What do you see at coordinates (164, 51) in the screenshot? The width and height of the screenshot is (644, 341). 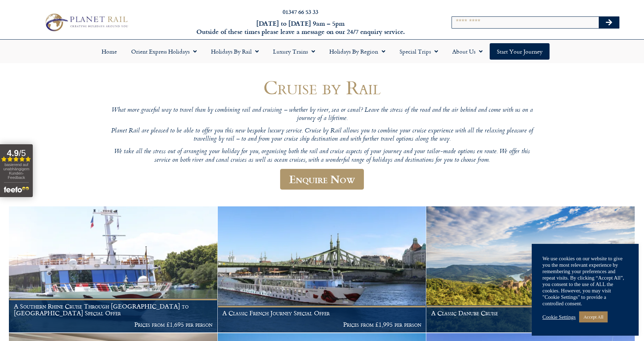 I see `a: Orient Express Holidays` at bounding box center [164, 51].